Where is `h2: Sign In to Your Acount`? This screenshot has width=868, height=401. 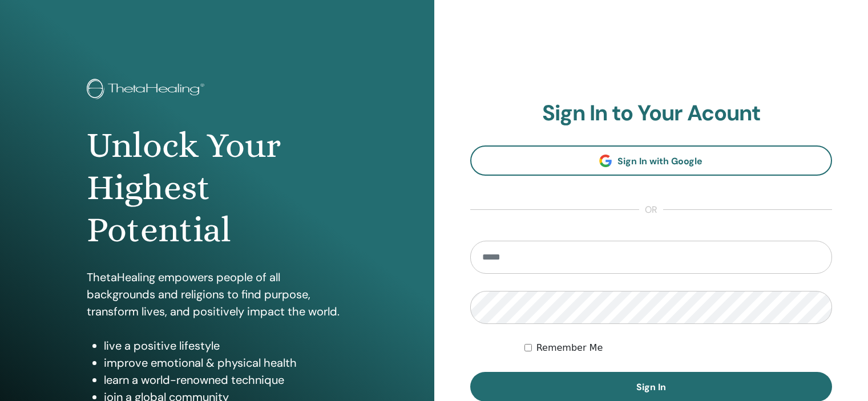
h2: Sign In to Your Acount is located at coordinates (652, 114).